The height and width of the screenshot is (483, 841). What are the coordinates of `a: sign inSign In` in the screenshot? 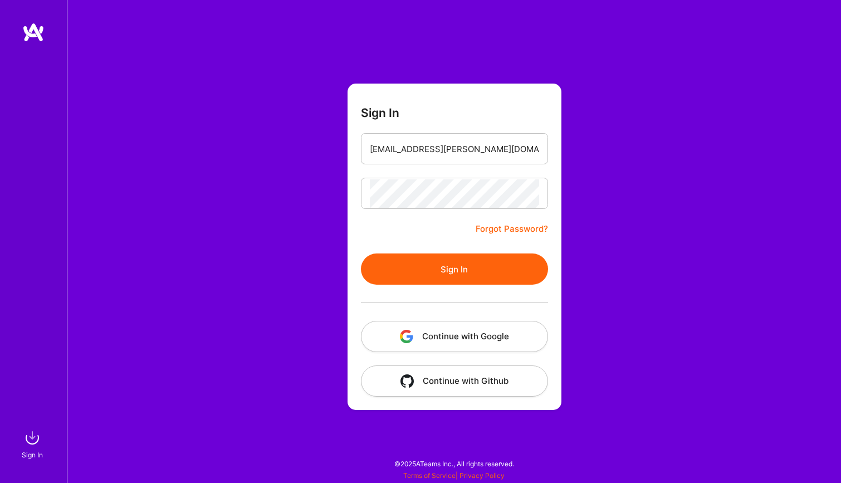 It's located at (33, 443).